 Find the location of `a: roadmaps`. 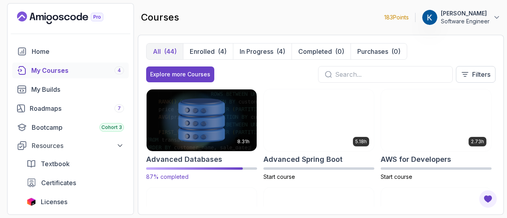

a: roadmaps is located at coordinates (71, 109).